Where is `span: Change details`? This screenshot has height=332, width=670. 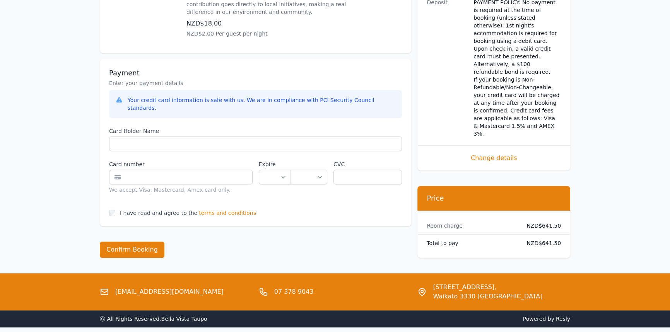
span: Change details is located at coordinates (494, 158).